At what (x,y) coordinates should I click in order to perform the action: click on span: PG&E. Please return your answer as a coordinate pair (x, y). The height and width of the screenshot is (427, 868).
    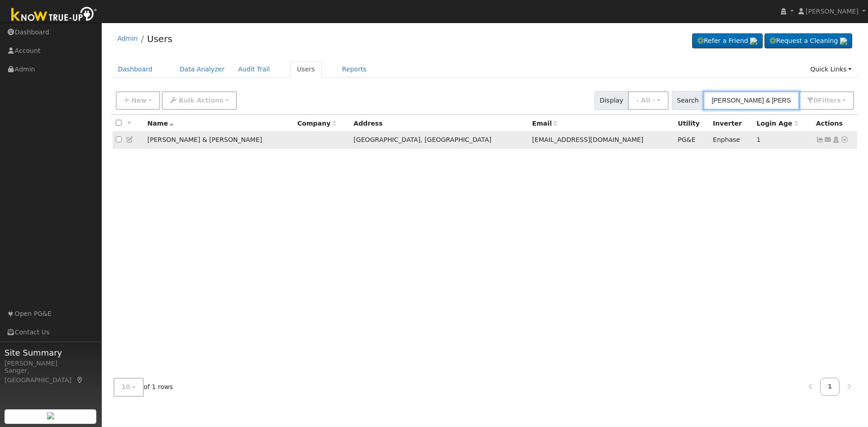
    Looking at the image, I should click on (686, 140).